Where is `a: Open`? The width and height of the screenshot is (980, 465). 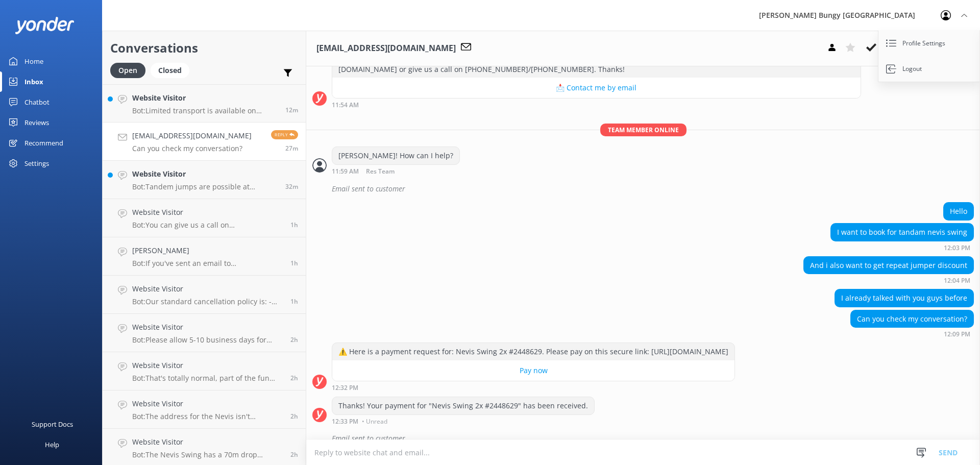
a: Open is located at coordinates (130, 70).